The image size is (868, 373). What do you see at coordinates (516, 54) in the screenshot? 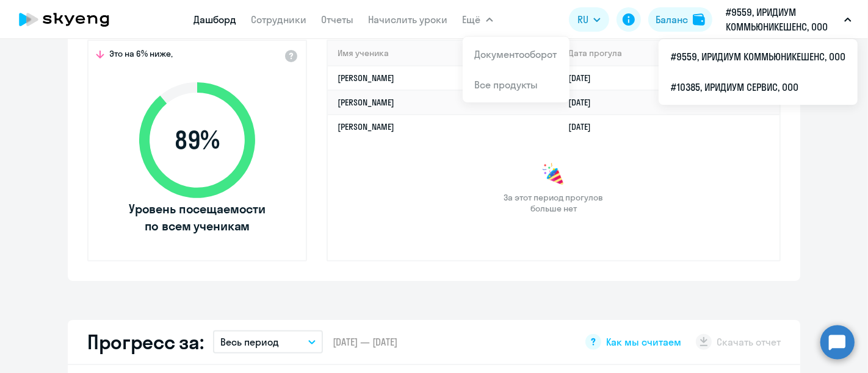
I see `a: Документооборот` at bounding box center [516, 54].